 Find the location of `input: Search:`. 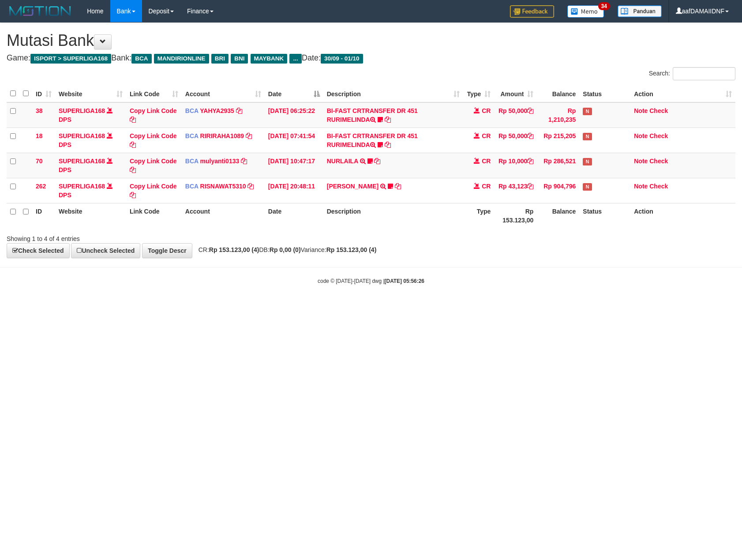

input: Search: is located at coordinates (705, 74).